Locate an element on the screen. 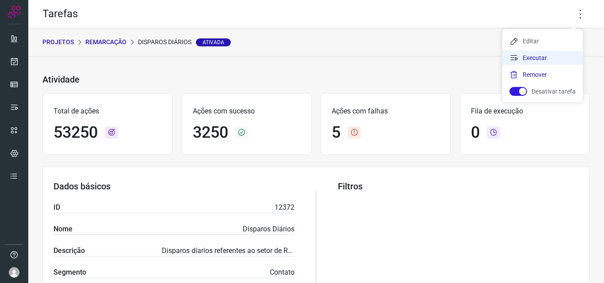 The width and height of the screenshot is (604, 283). img: Logo is located at coordinates (14, 12).